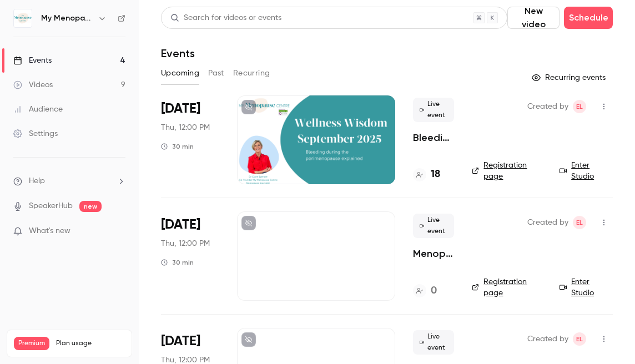 This screenshot has height=364, width=635. I want to click on button: Recurring, so click(252, 73).